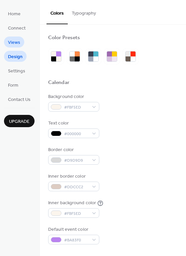  Describe the element at coordinates (15, 56) in the screenshot. I see `a: Design` at that location.